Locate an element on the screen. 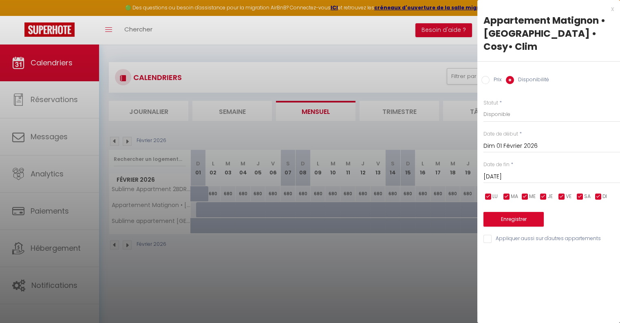  label: Disponibilité is located at coordinates (532, 80).